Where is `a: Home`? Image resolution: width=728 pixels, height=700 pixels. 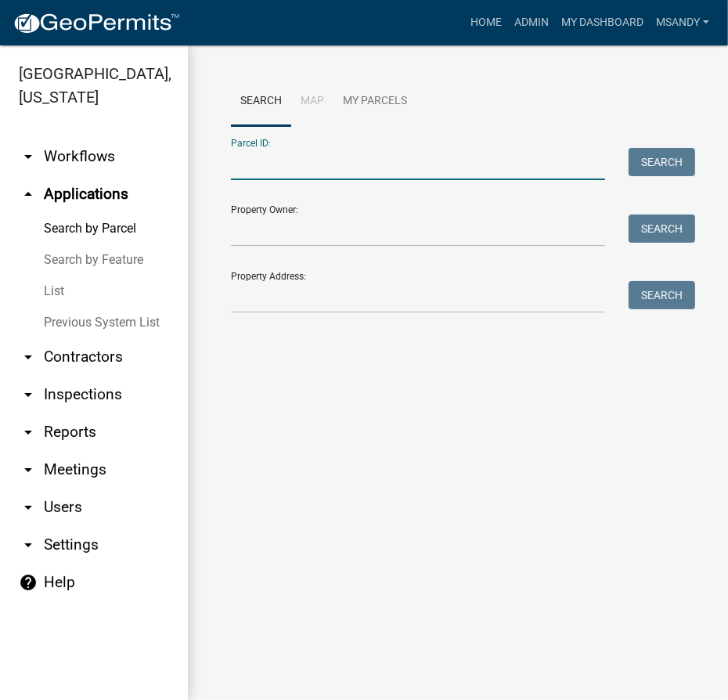 a: Home is located at coordinates (486, 22).